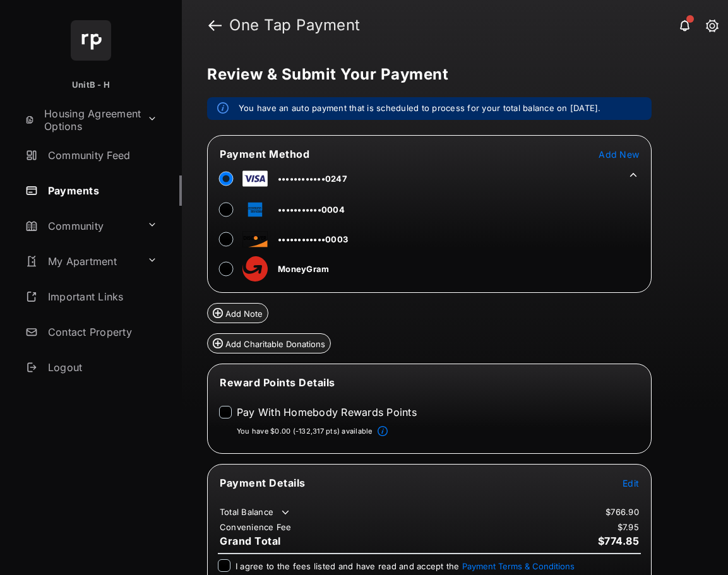 This screenshot has height=575, width=728. I want to click on strong: One Tap Payment, so click(295, 25).